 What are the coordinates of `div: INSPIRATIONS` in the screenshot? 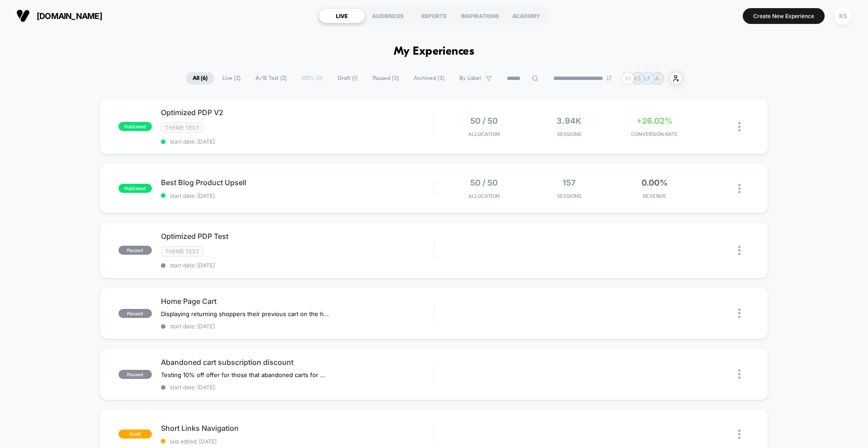 It's located at (480, 16).